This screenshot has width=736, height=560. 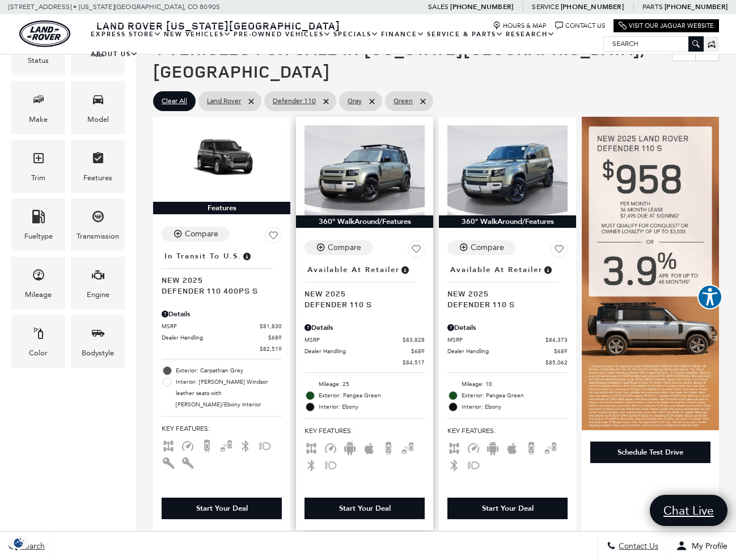 I want to click on span: Gray, so click(x=355, y=101).